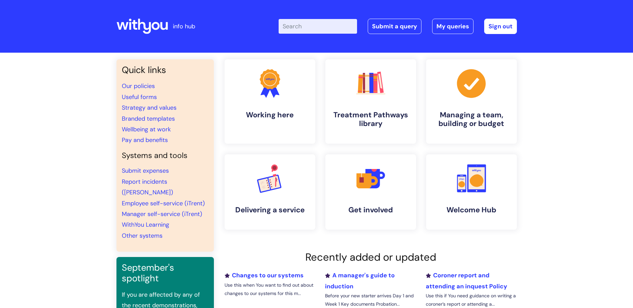 Image resolution: width=633 pixels, height=308 pixels. What do you see at coordinates (146, 129) in the screenshot?
I see `a: Wellbeing at work` at bounding box center [146, 129].